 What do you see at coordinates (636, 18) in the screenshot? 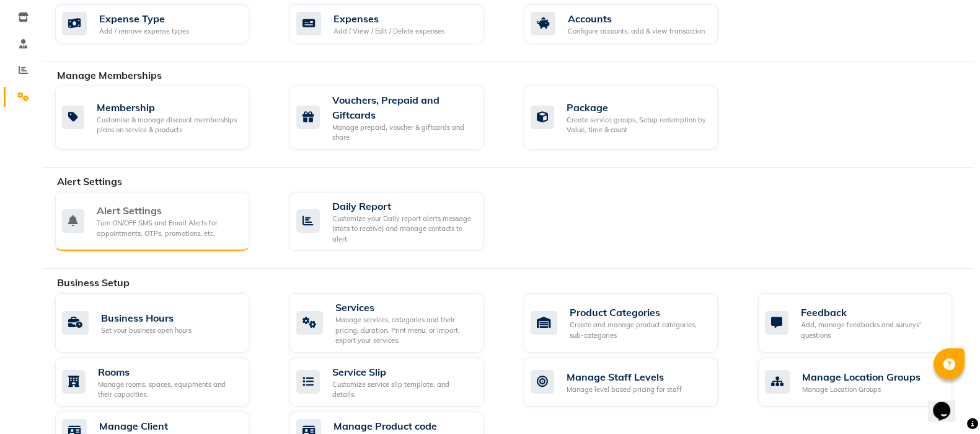
I see `div: Accounts` at bounding box center [636, 18].